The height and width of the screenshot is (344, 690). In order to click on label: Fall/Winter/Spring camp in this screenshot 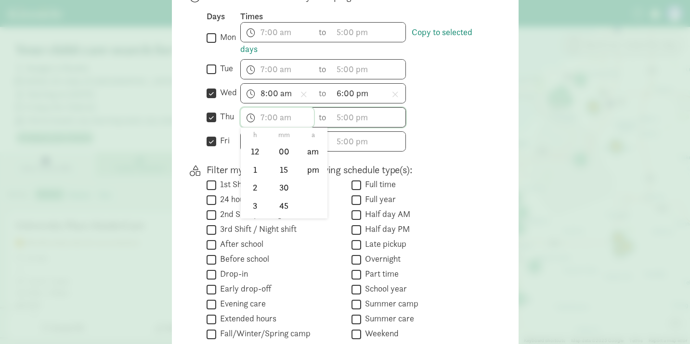, I will do `click(264, 334)`.